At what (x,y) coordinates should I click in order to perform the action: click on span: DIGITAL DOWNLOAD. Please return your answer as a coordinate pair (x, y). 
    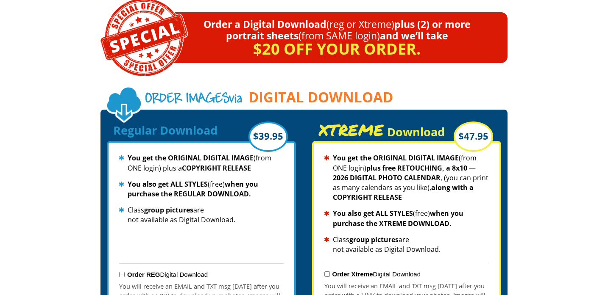
    Looking at the image, I should click on (320, 97).